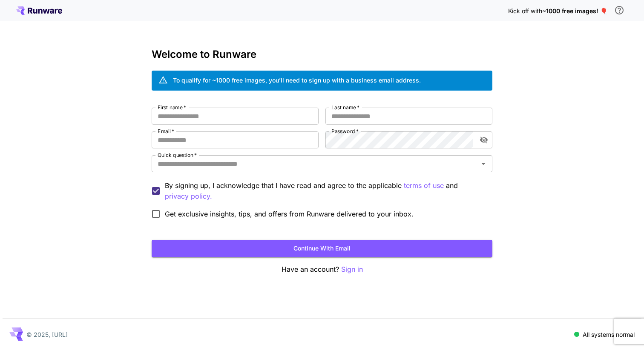  I want to click on button: By signing up, I acknowledge that I have read and agree to the applicable and privacy policy., so click(423, 185).